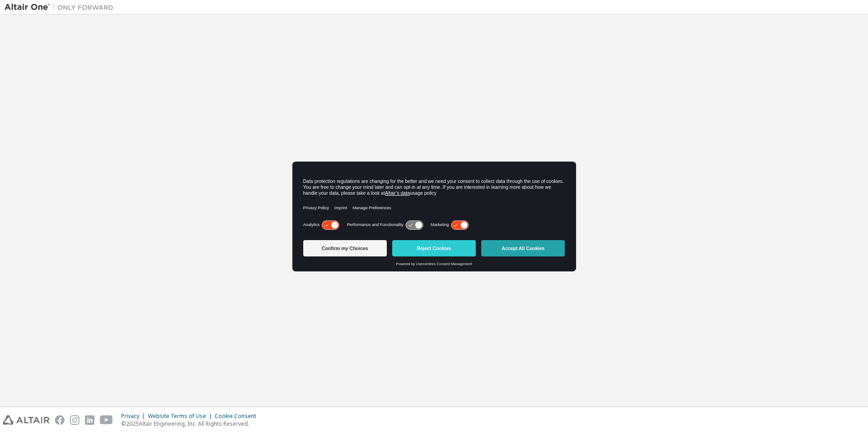 Image resolution: width=868 pixels, height=433 pixels. I want to click on p: © 2025 Altair Engineering, Inc. All Rights Reserved., so click(191, 423).